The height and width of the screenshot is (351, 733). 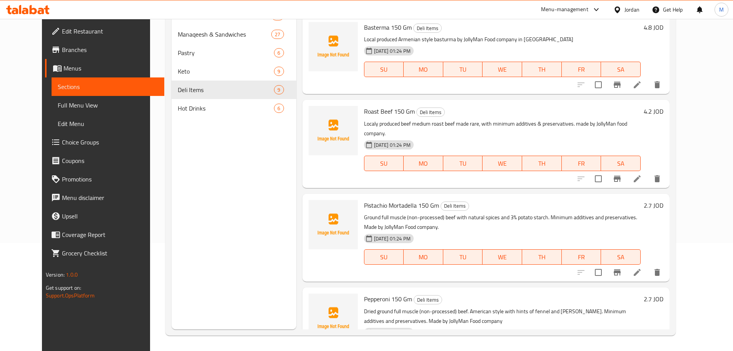 What do you see at coordinates (502, 257) in the screenshot?
I see `button: WE` at bounding box center [502, 257].